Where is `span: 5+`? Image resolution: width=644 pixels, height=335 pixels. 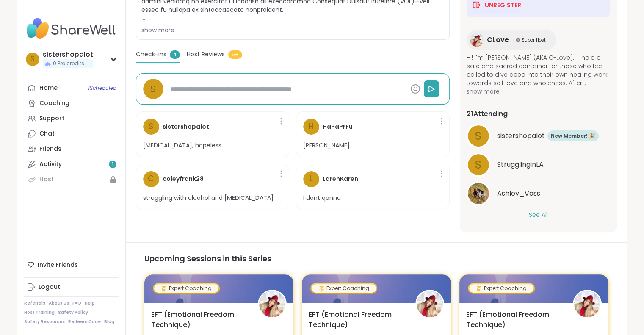
span: 5+ is located at coordinates (235, 54).